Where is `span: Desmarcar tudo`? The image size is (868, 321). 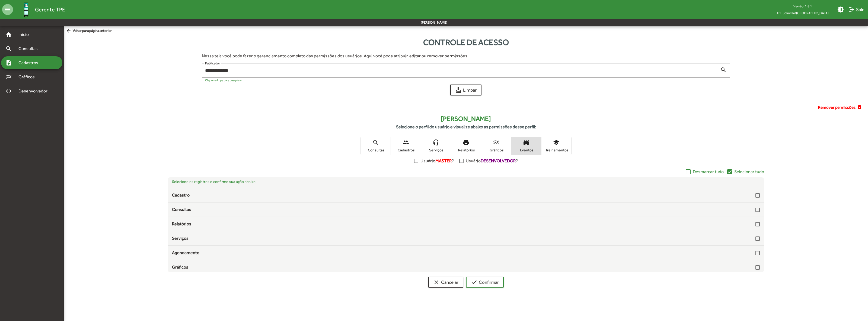 span: Desmarcar tudo is located at coordinates (709, 172).